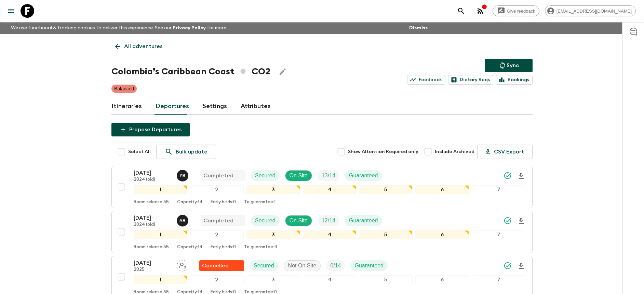  What do you see at coordinates (514, 80) in the screenshot?
I see `a: Bookings` at bounding box center [514, 80].